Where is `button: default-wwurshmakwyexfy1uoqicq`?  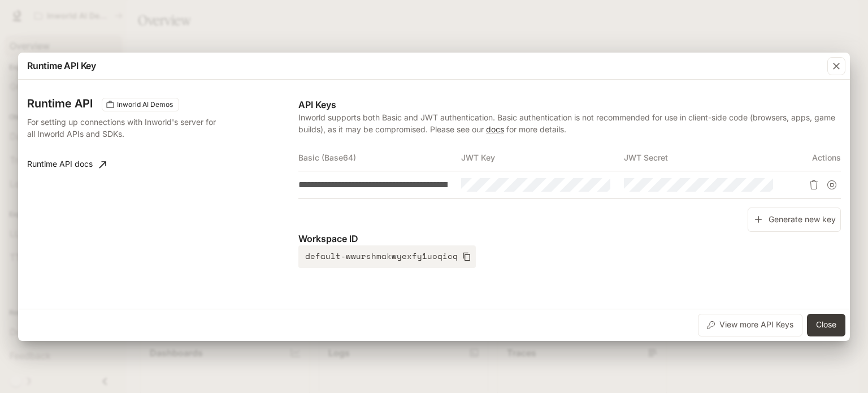 button: default-wwurshmakwyexfy1uoqicq is located at coordinates (387, 257).